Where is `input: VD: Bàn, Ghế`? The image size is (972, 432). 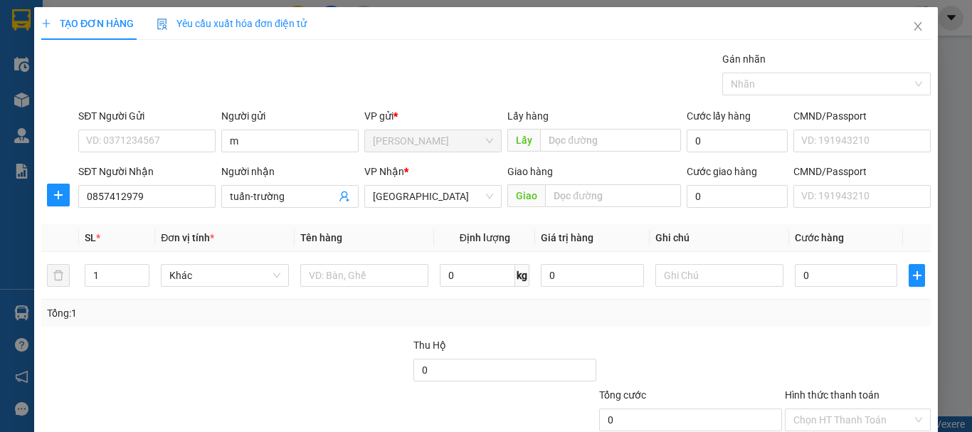
input: VD: Bàn, Ghế is located at coordinates (364, 275).